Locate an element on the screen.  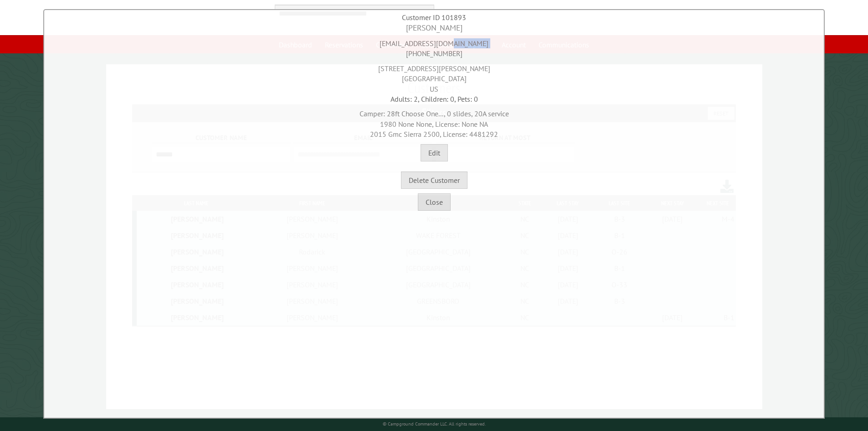
span: 1980 None None, License: None NA is located at coordinates (434, 124).